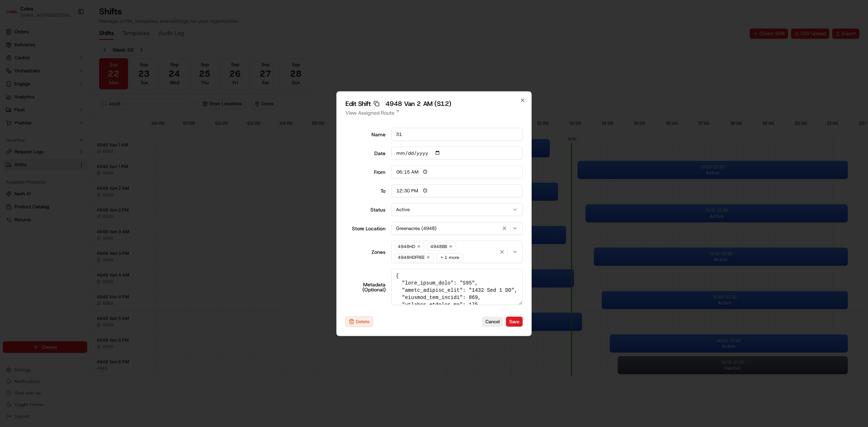  Describe the element at coordinates (418, 104) in the screenshot. I see `span: 4948 Van 2 AM (S12)` at that location.